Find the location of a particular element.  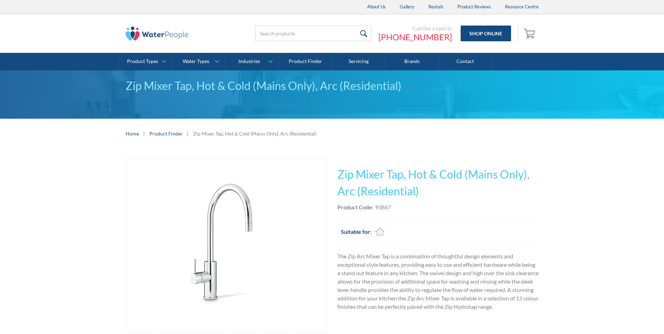

a: Product Types is located at coordinates (145, 62).